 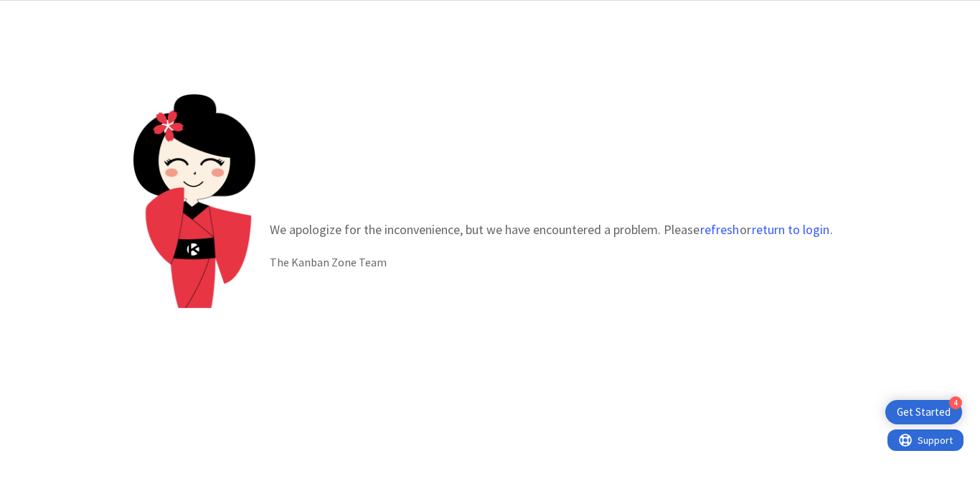 What do you see at coordinates (923, 412) in the screenshot?
I see `div: Get Started` at bounding box center [923, 412].